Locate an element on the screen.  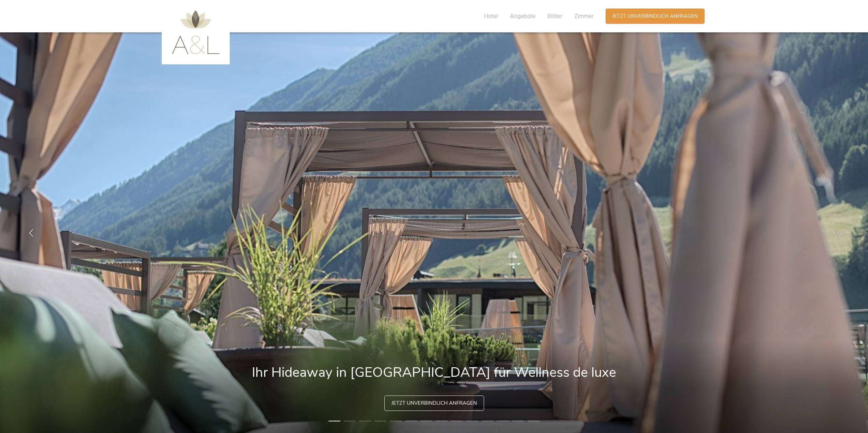
span: Hotel is located at coordinates (491, 16).